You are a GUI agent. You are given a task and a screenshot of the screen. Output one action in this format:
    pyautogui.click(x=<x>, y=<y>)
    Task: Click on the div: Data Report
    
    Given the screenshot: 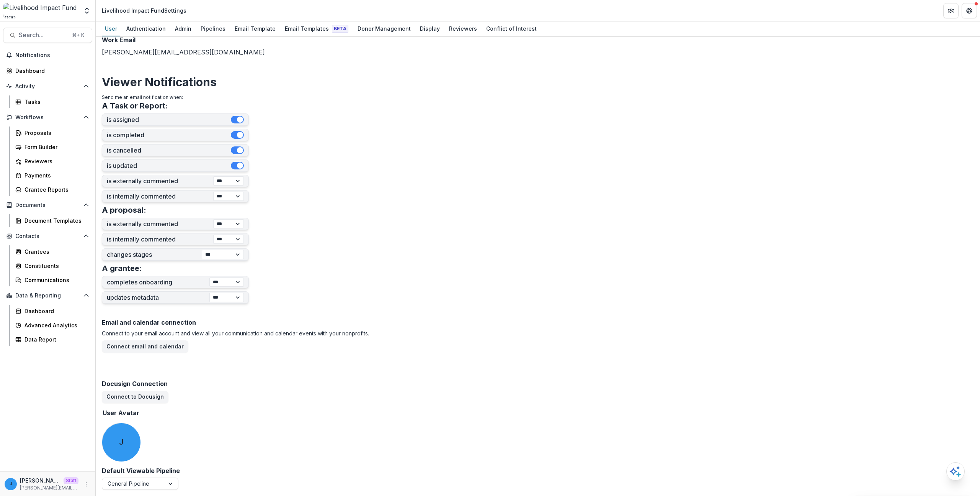 What is the action you would take?
    pyautogui.click(x=55, y=339)
    